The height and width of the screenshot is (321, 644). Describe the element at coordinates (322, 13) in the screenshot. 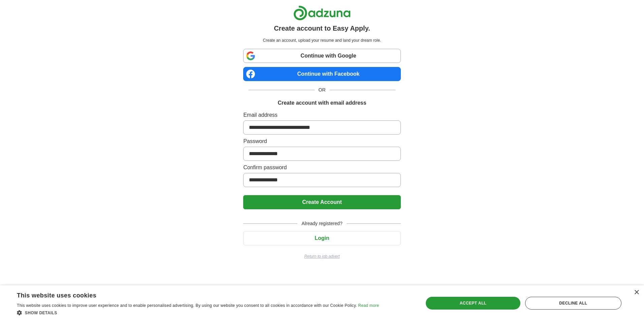

I see `img: Adzuna logo` at that location.